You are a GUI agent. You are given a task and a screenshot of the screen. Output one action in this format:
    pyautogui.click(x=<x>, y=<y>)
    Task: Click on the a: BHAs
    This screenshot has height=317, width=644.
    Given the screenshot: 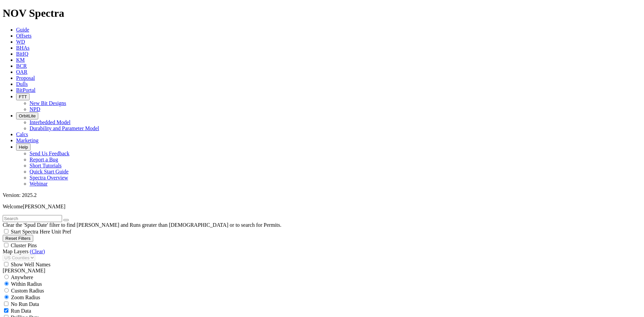 What is the action you would take?
    pyautogui.click(x=23, y=48)
    